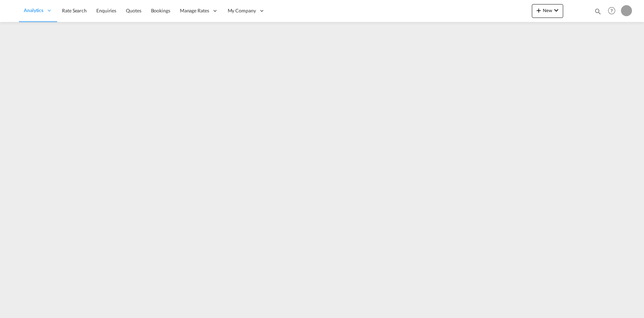 This screenshot has height=318, width=644. I want to click on span: Bookings, so click(161, 10).